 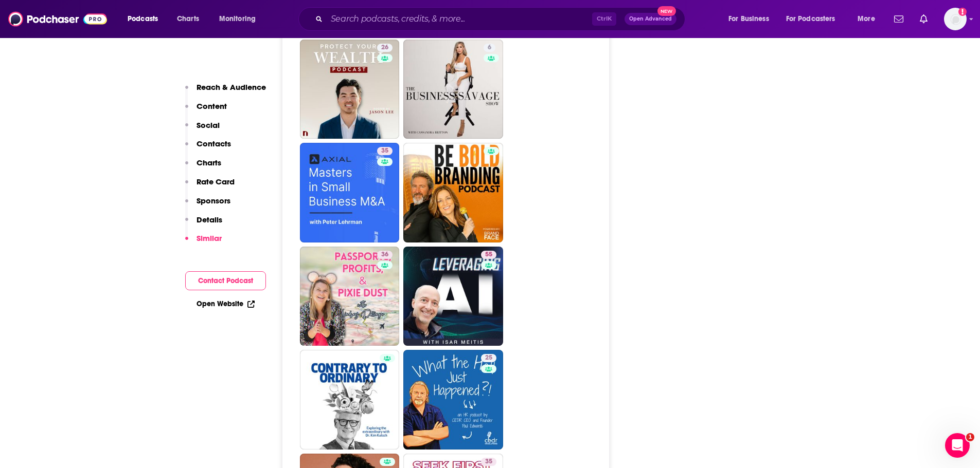 I want to click on span: For Business, so click(x=748, y=19).